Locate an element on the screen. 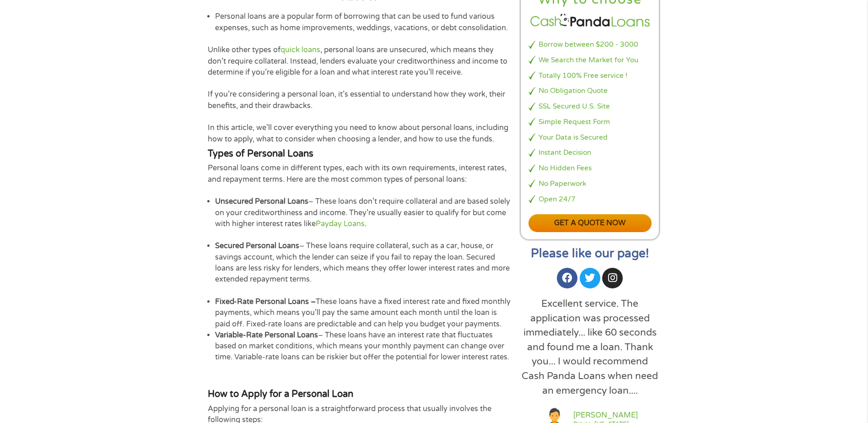 The height and width of the screenshot is (423, 868). li: These loans have a fixed interest rate and fixed monthly payments, which means you’ll pay the sam... is located at coordinates (363, 313).